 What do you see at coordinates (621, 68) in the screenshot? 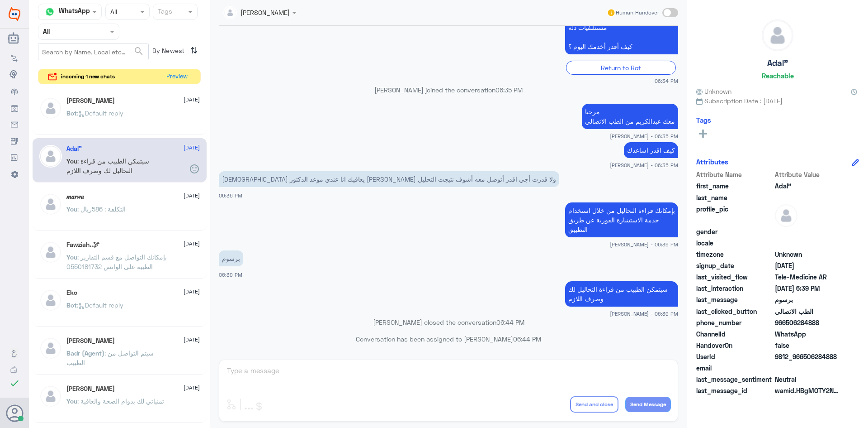
I see `div: Return to Bot` at bounding box center [621, 68].